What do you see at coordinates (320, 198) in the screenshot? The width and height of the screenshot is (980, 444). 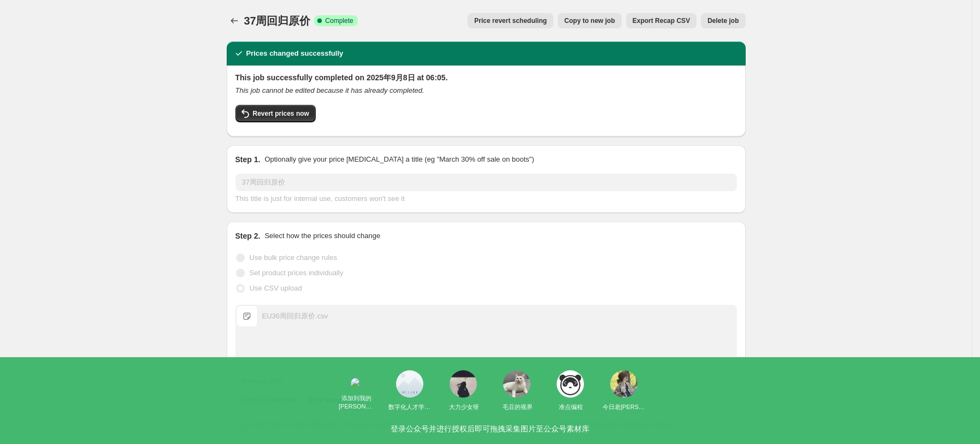 I see `span: This title is just for internal use, customers won't see it` at bounding box center [320, 198].